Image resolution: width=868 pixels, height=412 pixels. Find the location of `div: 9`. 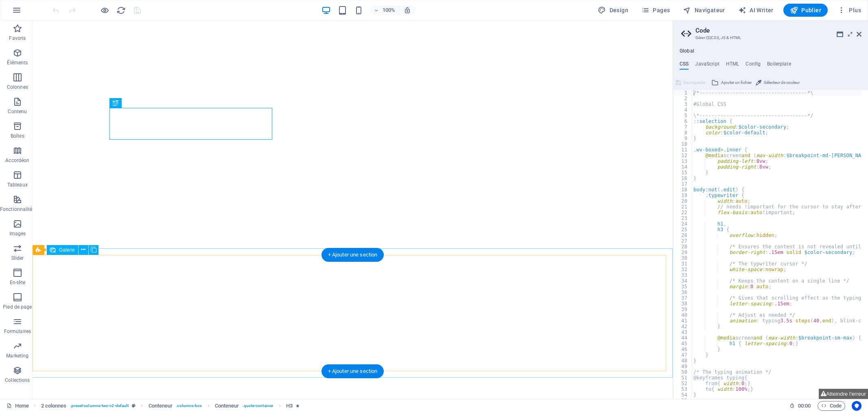

div: 9 is located at coordinates (683, 139).